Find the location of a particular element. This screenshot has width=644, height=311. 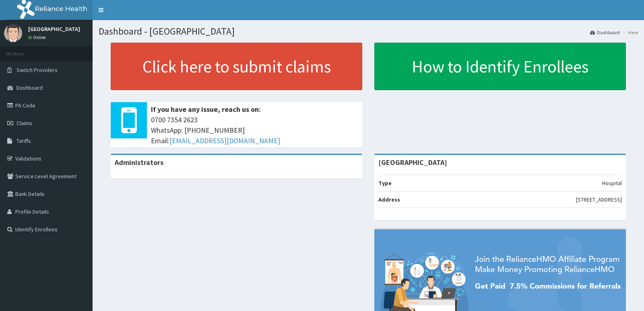

img: User Image is located at coordinates (13, 33).